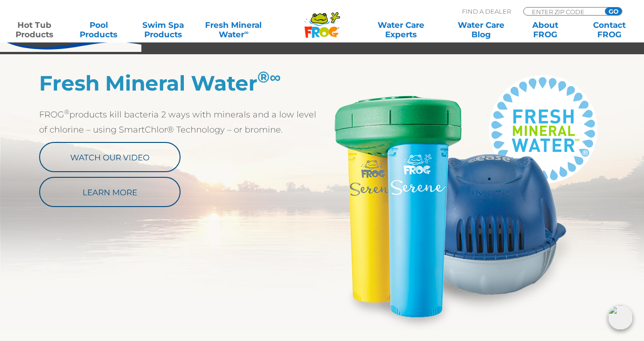 Image resolution: width=644 pixels, height=341 pixels. Describe the element at coordinates (481, 29) in the screenshot. I see `a: Water CareBlog` at that location.